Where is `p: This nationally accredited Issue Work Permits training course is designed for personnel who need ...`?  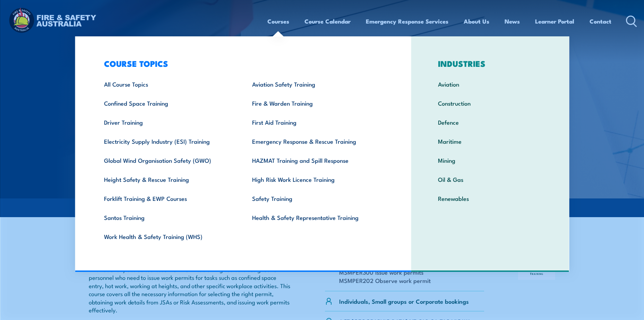 p: This nationally accredited Issue Work Permits training course is designed for personnel who need ... is located at coordinates (190, 289).